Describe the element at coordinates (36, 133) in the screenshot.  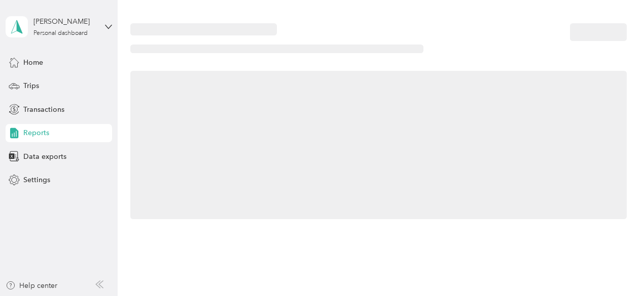
I see `span: Reports` at that location.